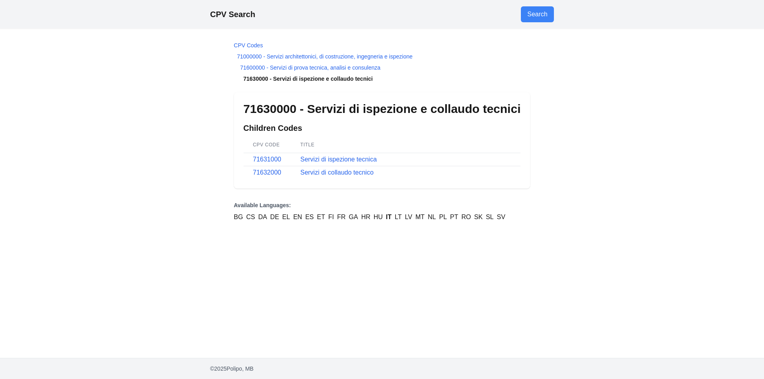 This screenshot has height=379, width=764. What do you see at coordinates (286, 217) in the screenshot?
I see `a: EL` at bounding box center [286, 217].